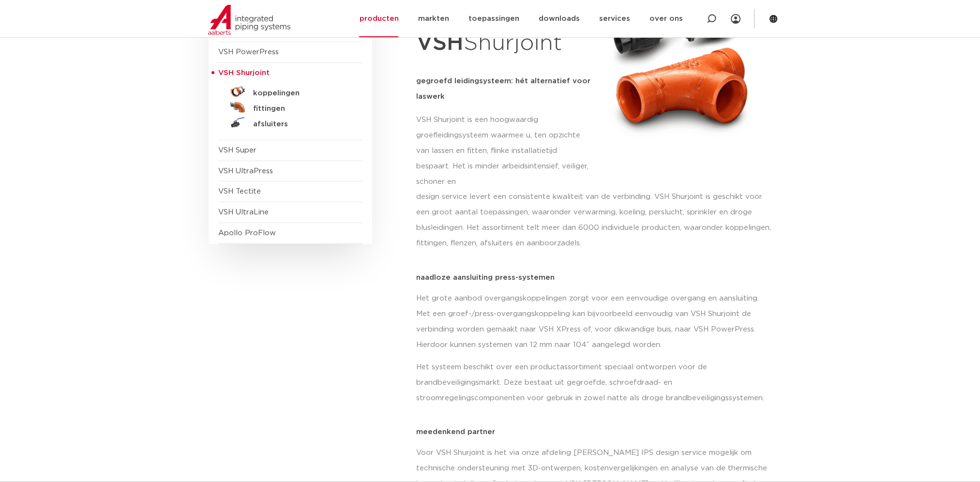  Describe the element at coordinates (237, 150) in the screenshot. I see `span: VSH Super` at that location.